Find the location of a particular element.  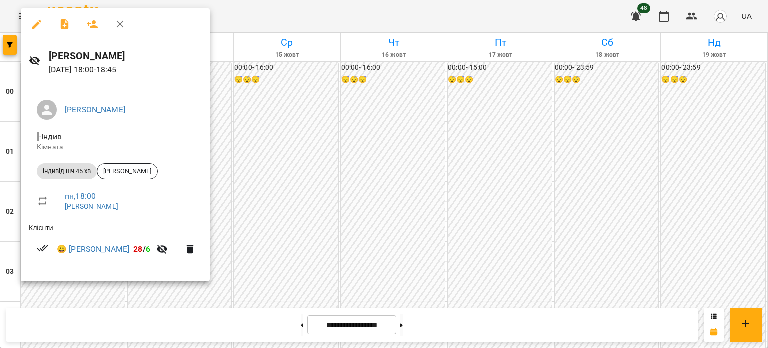

svg: Візит сплачено is located at coordinates (43, 248).